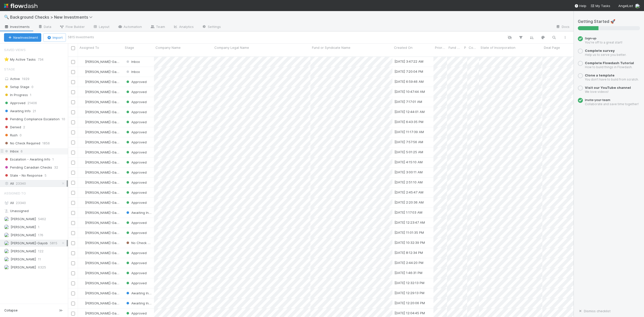  What do you see at coordinates (597, 100) in the screenshot?
I see `span: Invite your team` at bounding box center [597, 100].